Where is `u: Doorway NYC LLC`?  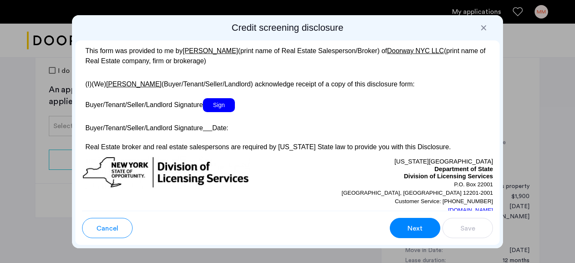
u: Doorway NYC LLC is located at coordinates (416, 51).